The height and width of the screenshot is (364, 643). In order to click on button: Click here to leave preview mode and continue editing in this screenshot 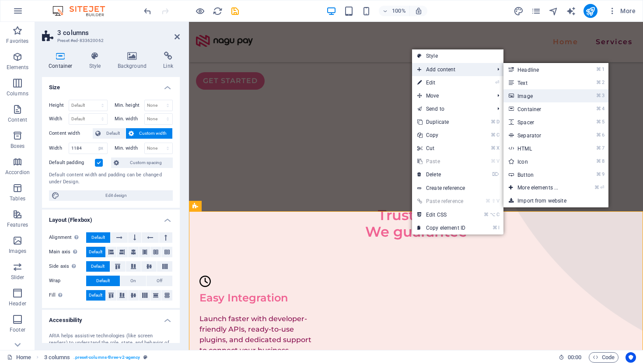, I will do `click(200, 11)`.